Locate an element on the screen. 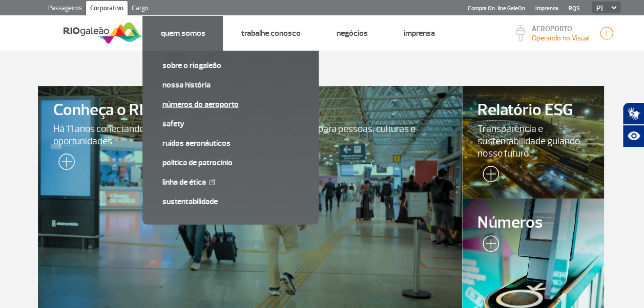 The width and height of the screenshot is (644, 308). a: Negócios is located at coordinates (352, 33).